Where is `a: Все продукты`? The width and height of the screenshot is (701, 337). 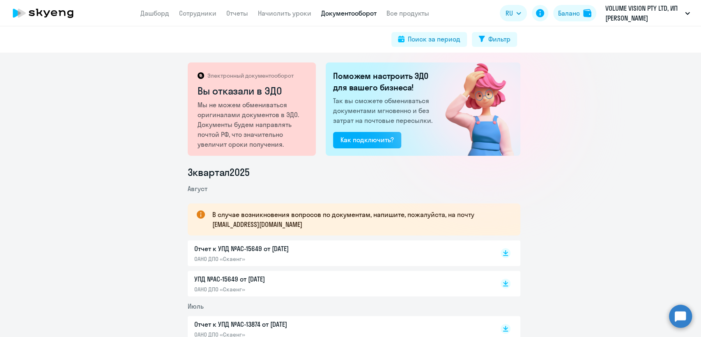 a: Все продукты is located at coordinates (408, 13).